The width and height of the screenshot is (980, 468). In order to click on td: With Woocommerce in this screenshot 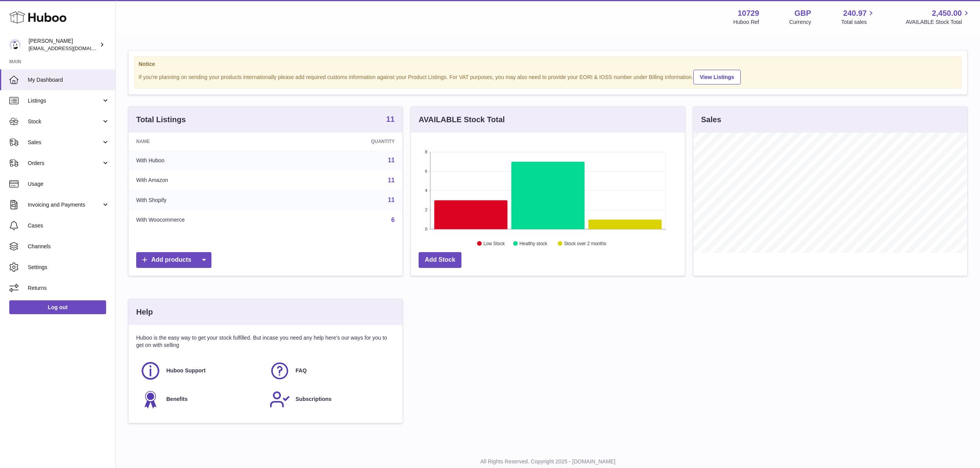, I will do `click(213, 220)`.